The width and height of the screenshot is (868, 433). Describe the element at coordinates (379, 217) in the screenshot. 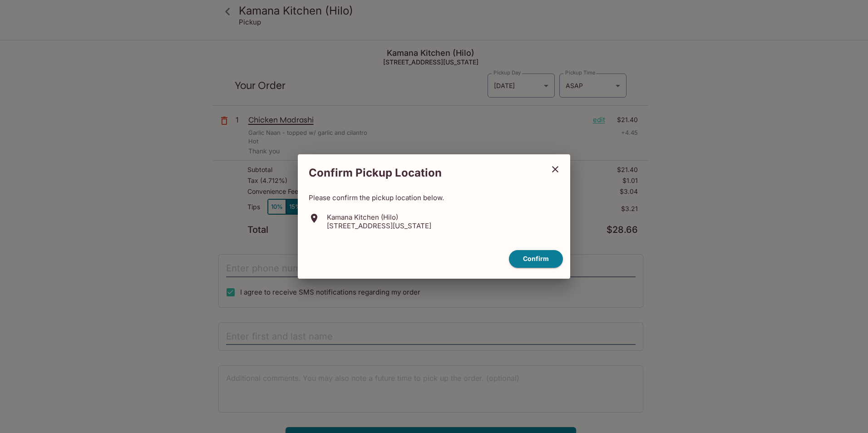

I see `p: Kamana Kitchen (Hilo)` at that location.